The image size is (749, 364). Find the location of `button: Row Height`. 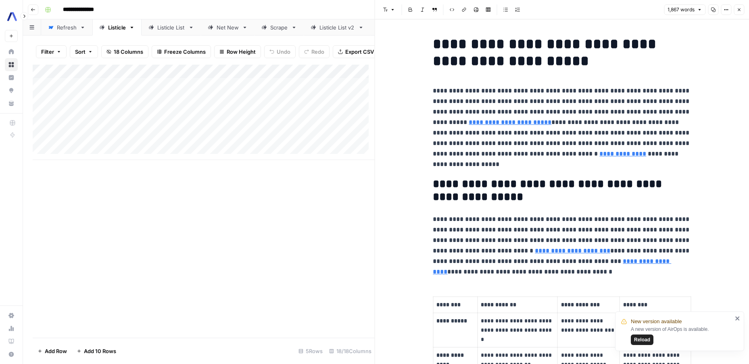

button: Row Height is located at coordinates (238, 52).